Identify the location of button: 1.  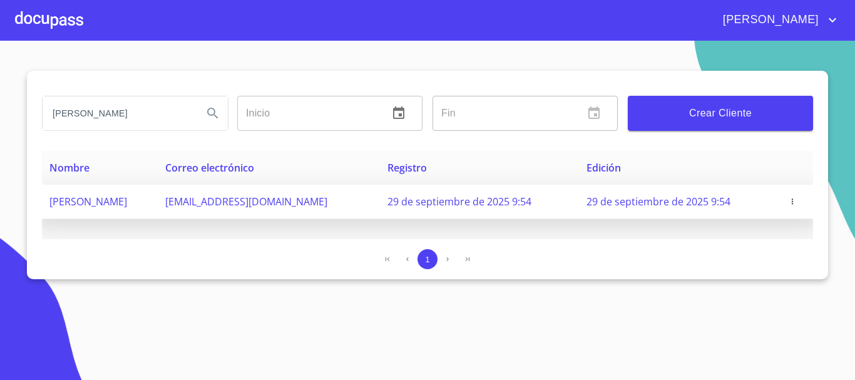
(428, 259).